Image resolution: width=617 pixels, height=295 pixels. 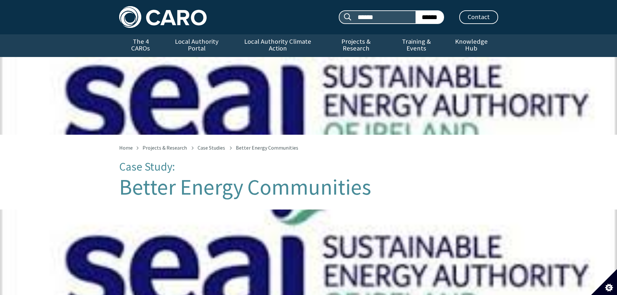 I want to click on a: Training & Events, so click(x=416, y=46).